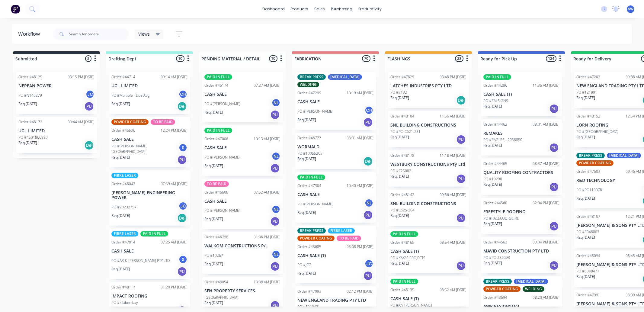 Image resolution: width=644 pixels, height=312 pixels. Describe the element at coordinates (399, 93) in the screenshot. I see `p: PO #3132` at that location.